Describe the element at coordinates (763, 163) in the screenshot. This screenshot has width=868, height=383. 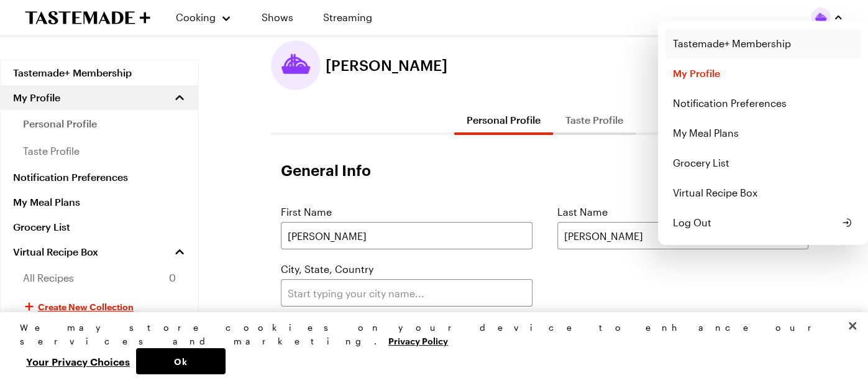
I see `a: Grocery List` at that location.